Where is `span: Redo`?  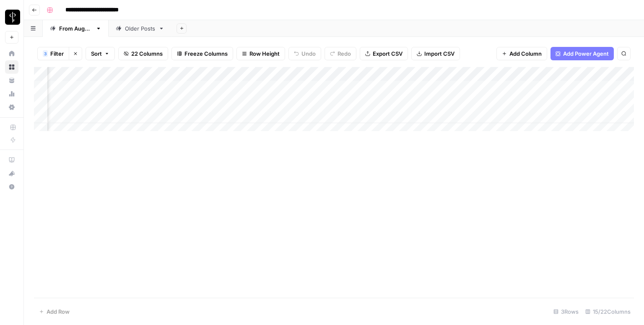
span: Redo is located at coordinates (344, 54).